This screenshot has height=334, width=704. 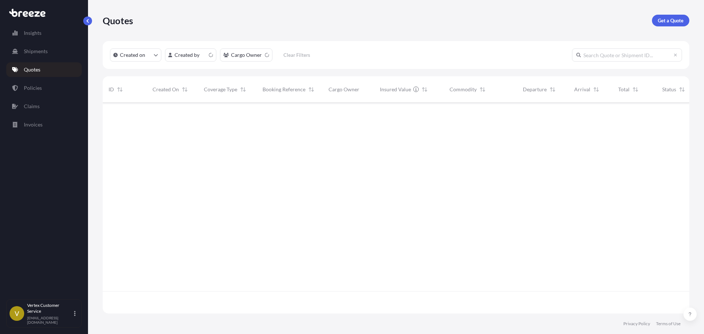 What do you see at coordinates (191, 55) in the screenshot?
I see `button: createdBy Filter options` at bounding box center [191, 55].